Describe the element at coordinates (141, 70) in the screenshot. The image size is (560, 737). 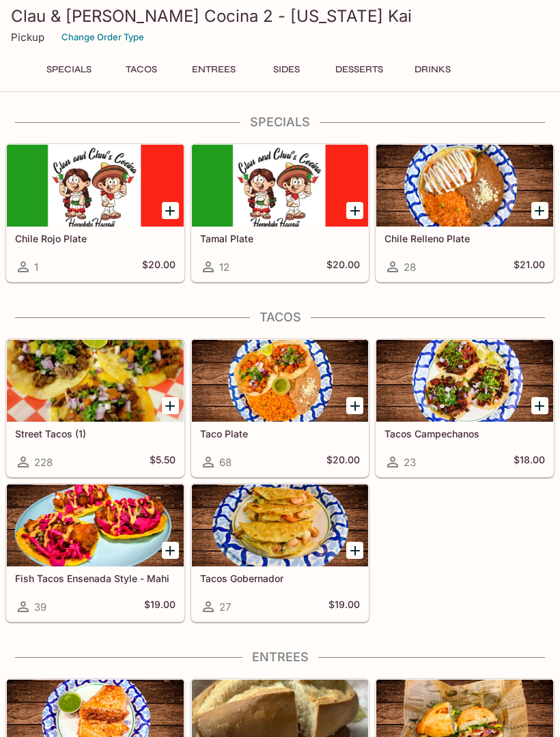
I see `button: Tacos` at that location.